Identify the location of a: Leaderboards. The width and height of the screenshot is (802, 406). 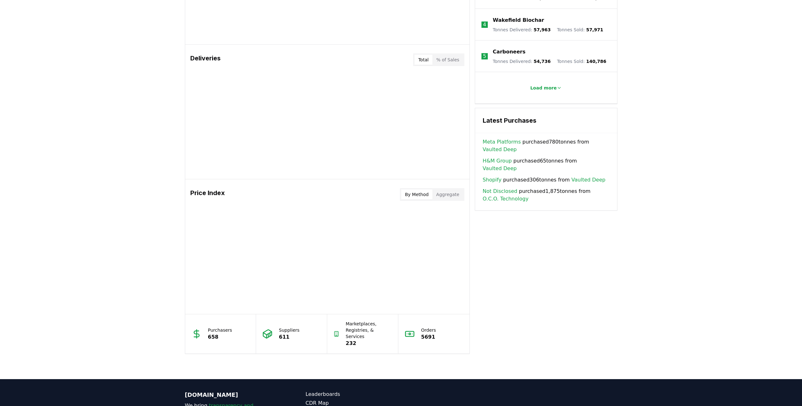
(353, 394).